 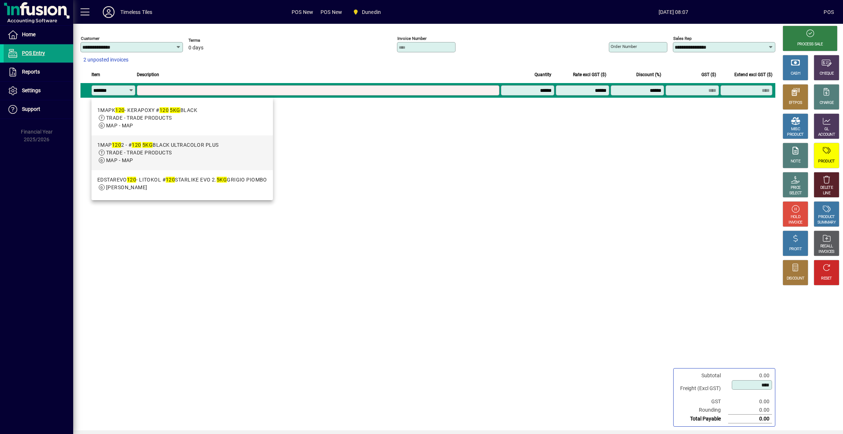 What do you see at coordinates (106, 60) in the screenshot?
I see `button: 2 unposted invoices` at bounding box center [106, 60].